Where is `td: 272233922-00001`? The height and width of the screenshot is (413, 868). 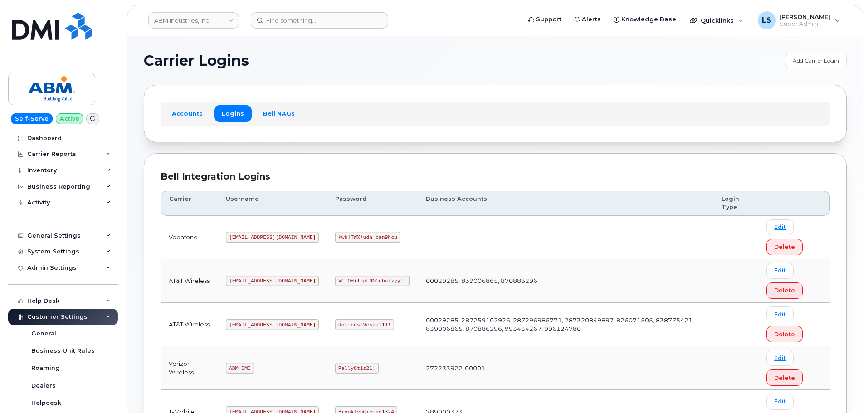 td: 272233922-00001 is located at coordinates (566, 368).